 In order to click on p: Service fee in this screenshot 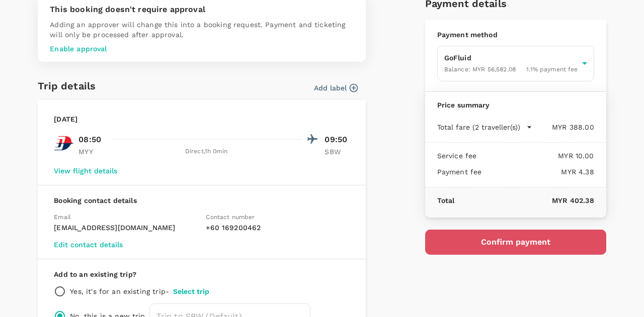, I will do `click(457, 156)`.